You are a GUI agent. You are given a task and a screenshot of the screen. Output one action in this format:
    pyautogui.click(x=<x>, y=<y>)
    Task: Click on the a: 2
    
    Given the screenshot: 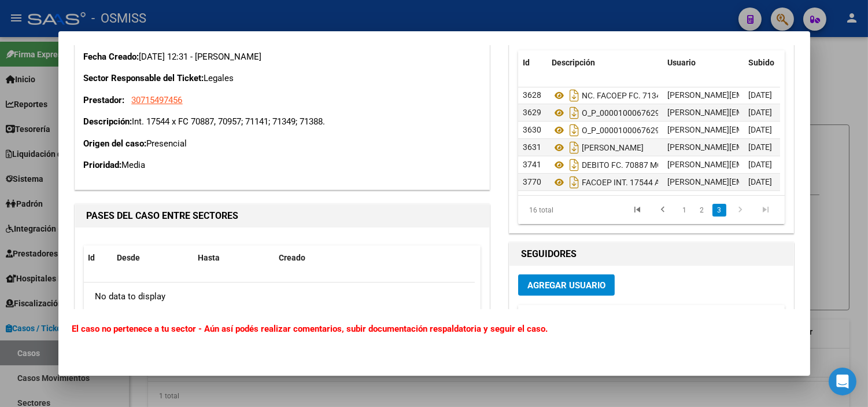 What is the action you would take?
    pyautogui.click(x=702, y=210)
    